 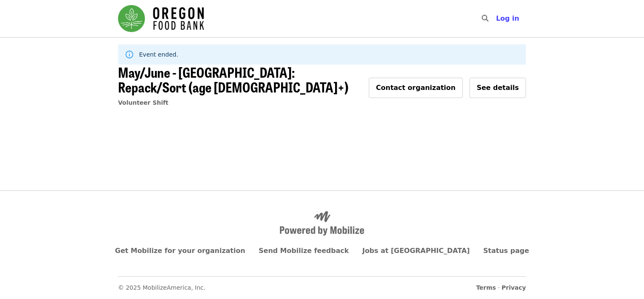 I want to click on span: Terms, so click(x=486, y=287).